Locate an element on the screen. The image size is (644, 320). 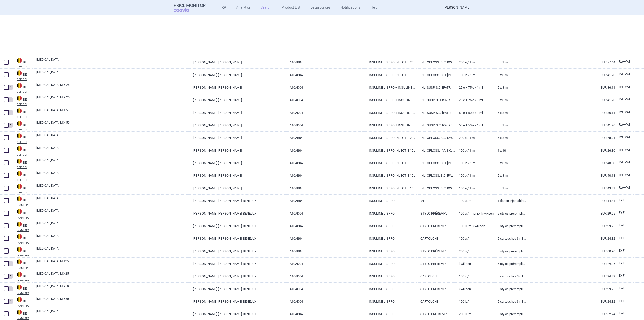
a: INSULINE LISPRO INJECTIE 200 E / 1 ML is located at coordinates (391, 138).